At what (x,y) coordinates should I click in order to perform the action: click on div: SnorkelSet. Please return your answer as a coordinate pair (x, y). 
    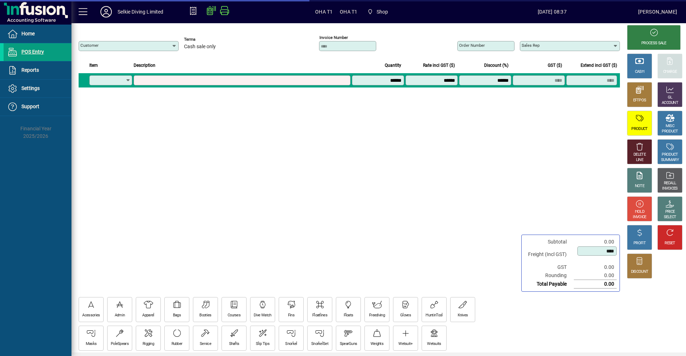
    Looking at the image, I should click on (320, 344).